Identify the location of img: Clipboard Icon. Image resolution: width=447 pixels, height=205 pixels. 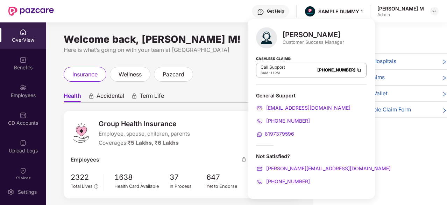
(359, 70).